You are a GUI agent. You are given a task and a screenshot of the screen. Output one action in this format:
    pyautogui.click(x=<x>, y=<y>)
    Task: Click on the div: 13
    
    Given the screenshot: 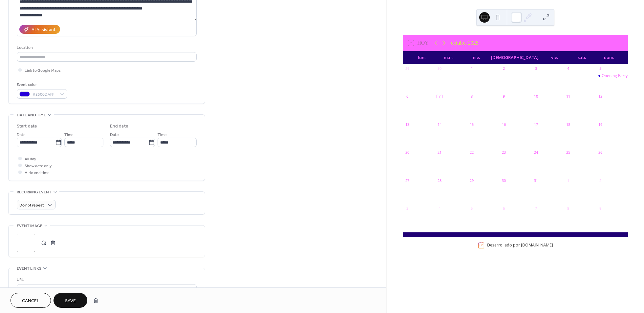 What is the action you would take?
    pyautogui.click(x=407, y=124)
    